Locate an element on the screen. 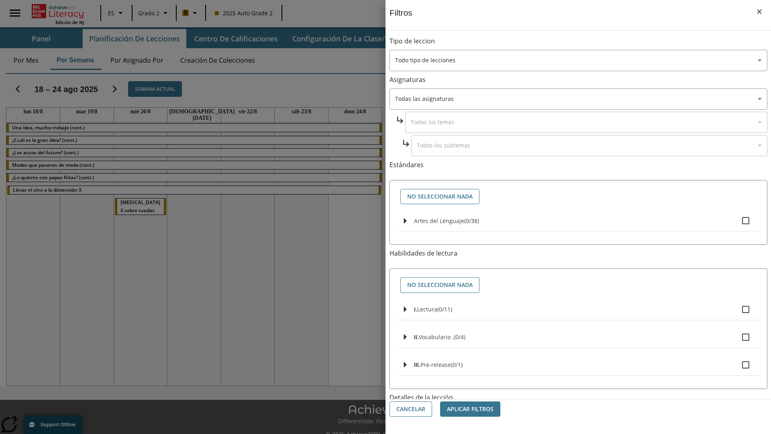  span: Pre-release is located at coordinates (436, 364).